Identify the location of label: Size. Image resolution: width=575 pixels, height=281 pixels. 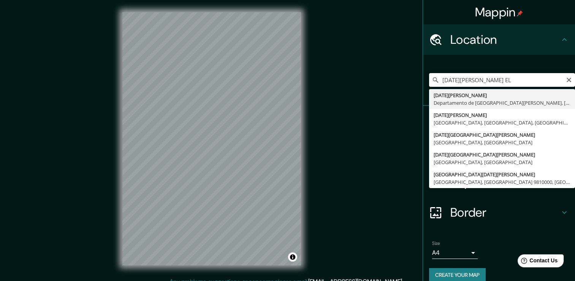
(436, 243).